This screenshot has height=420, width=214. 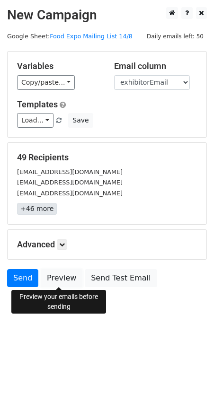 I want to click on h5: Advanced, so click(x=107, y=245).